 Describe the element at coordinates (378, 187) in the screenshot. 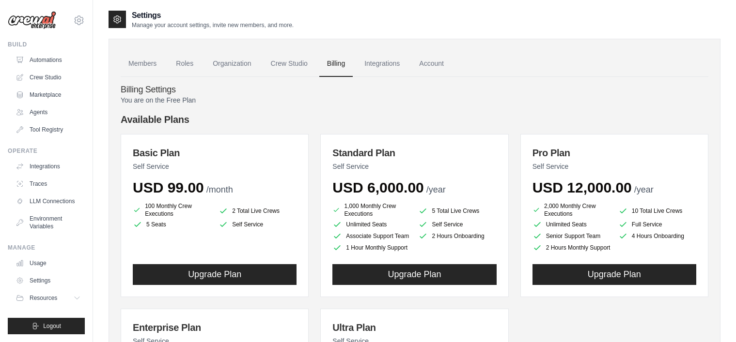

I see `span: USD 6,000.00` at that location.